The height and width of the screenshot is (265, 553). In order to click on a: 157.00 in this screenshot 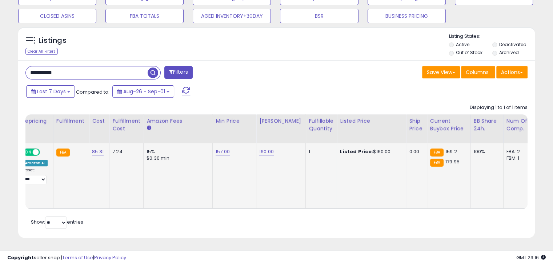, I will do `click(223, 152)`.